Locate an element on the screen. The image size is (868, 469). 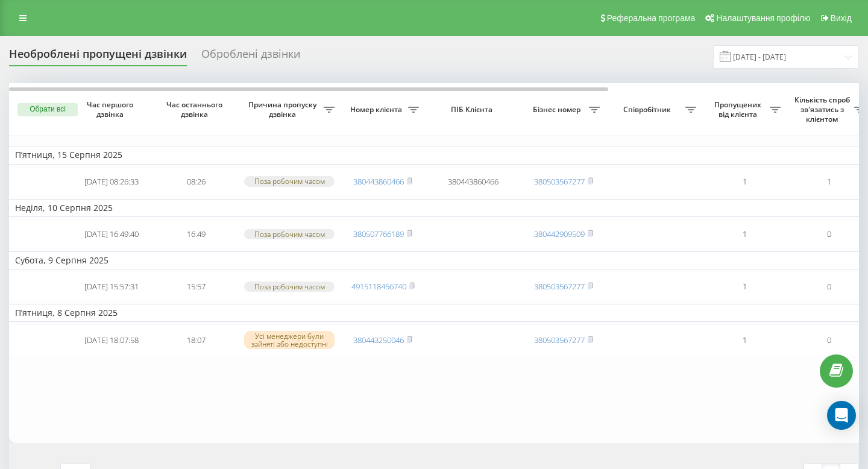
a: 380443250046 is located at coordinates (378, 340).